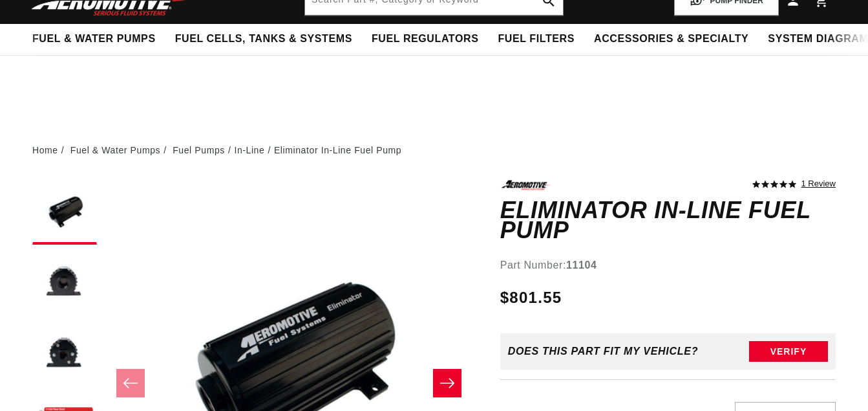 This screenshot has width=868, height=411. Describe the element at coordinates (65, 212) in the screenshot. I see `button: Load image 1 in gallery view` at that location.